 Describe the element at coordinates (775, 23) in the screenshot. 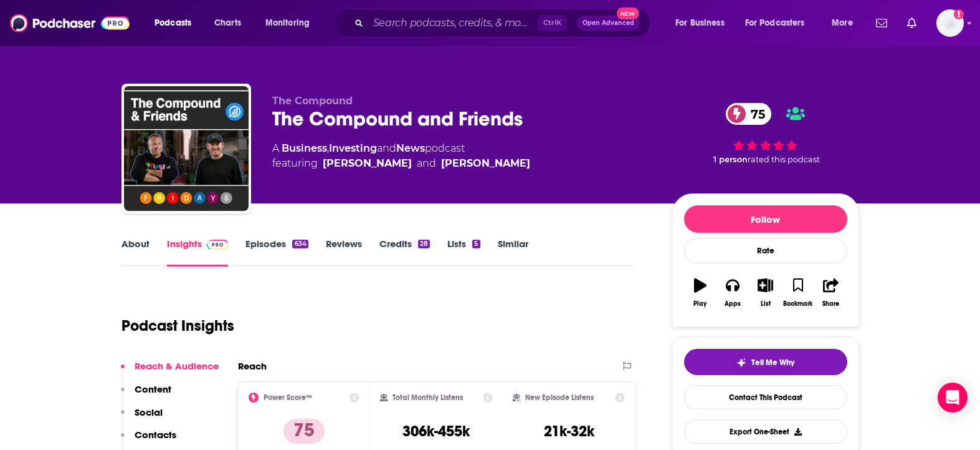

I see `span: For Podcasters` at that location.